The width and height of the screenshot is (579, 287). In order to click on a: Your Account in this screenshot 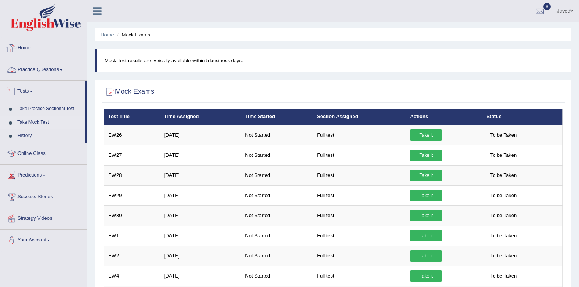, I will do `click(44, 239)`.